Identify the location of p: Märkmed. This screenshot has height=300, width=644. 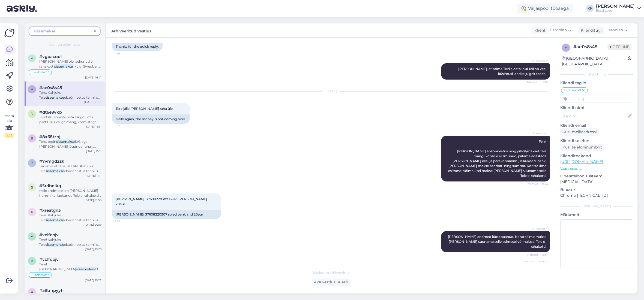
(597, 215).